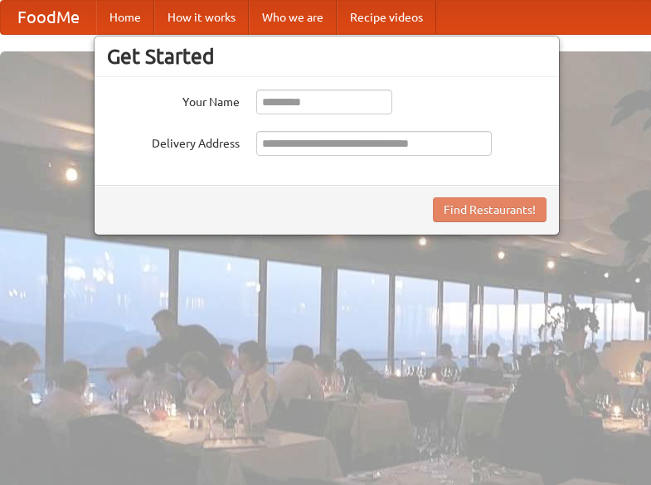  Describe the element at coordinates (327, 56) in the screenshot. I see `h3: Get Started` at that location.